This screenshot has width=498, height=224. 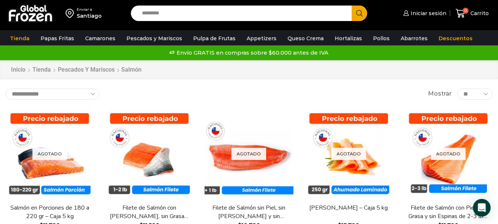 What do you see at coordinates (305, 38) in the screenshot?
I see `a: Queso Crema` at bounding box center [305, 38].